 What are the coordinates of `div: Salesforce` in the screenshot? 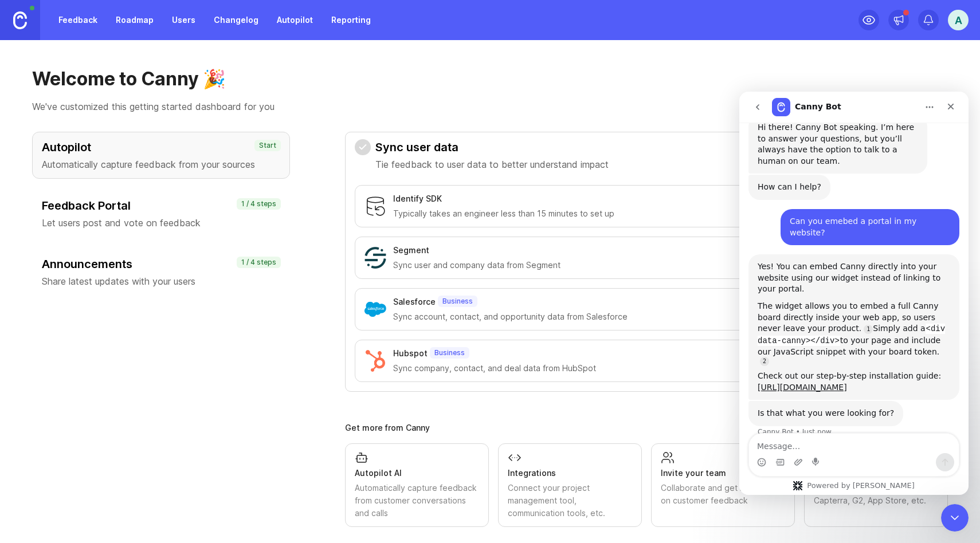 It's located at (414, 302).